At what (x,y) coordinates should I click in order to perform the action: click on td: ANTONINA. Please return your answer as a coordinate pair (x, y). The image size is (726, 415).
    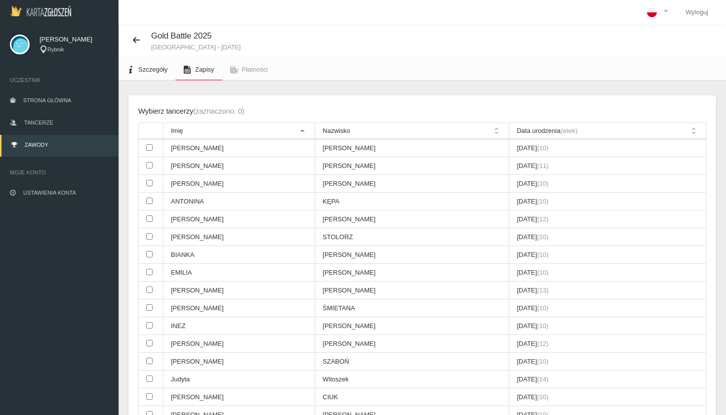
    Looking at the image, I should click on (239, 202).